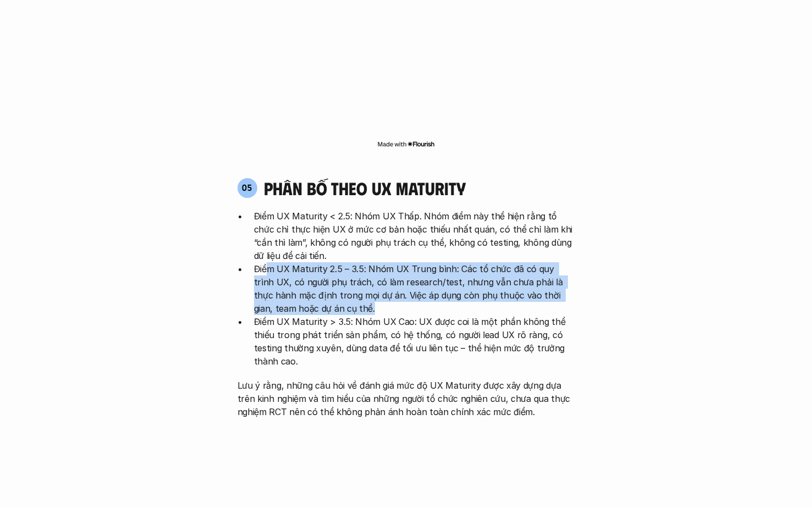 This screenshot has width=812, height=508. What do you see at coordinates (406, 144) in the screenshot?
I see `img: Made with Flourish` at bounding box center [406, 144].